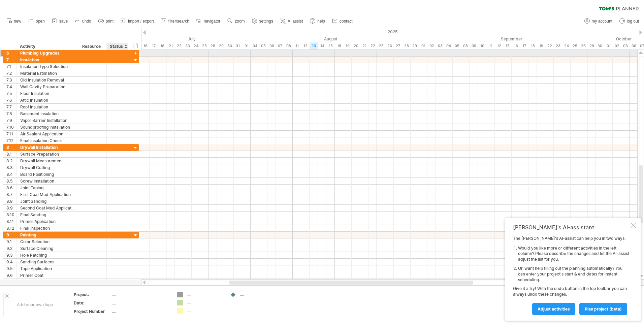  What do you see at coordinates (516, 46) in the screenshot?
I see `div: Tuesday, 16 September 2025` at bounding box center [516, 46].